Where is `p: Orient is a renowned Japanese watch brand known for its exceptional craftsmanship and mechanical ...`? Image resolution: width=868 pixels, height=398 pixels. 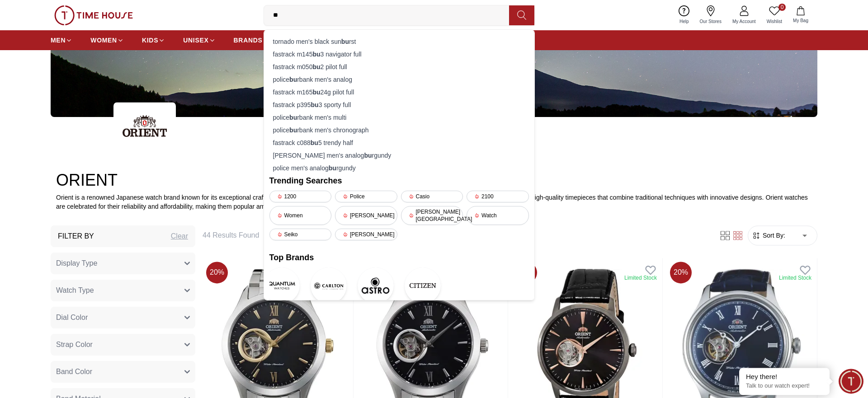
p: Orient is a renowned Japanese watch brand known for its exceptional craftsmanship and mechanical ... is located at coordinates (434, 202).